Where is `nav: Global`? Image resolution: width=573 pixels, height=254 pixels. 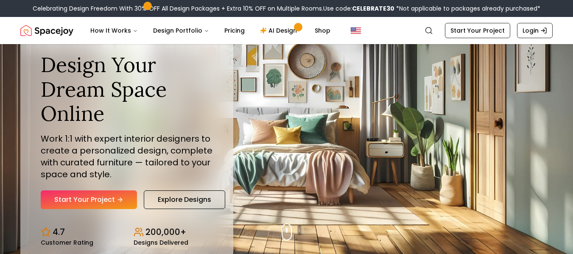
nav: Global is located at coordinates (286, 31).